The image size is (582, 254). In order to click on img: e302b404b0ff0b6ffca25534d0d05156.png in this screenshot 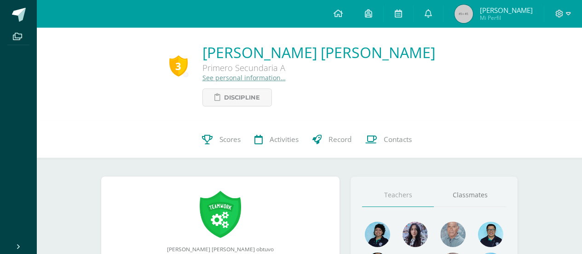, I will do `click(377, 234)`.